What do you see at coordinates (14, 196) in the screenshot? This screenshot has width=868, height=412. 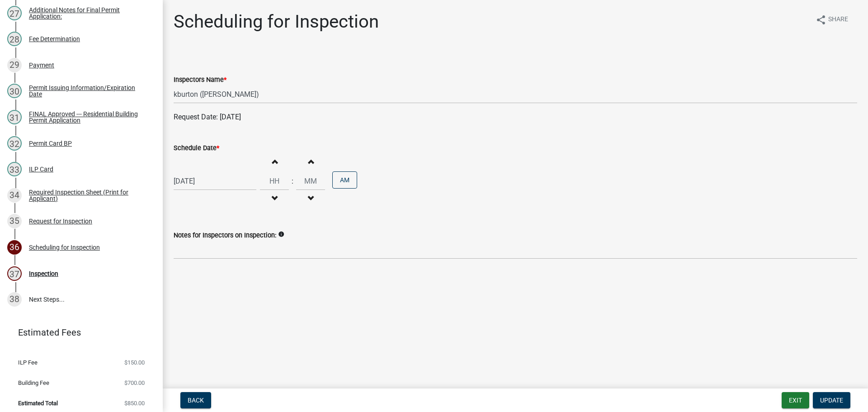 I see `div: 34` at bounding box center [14, 196].